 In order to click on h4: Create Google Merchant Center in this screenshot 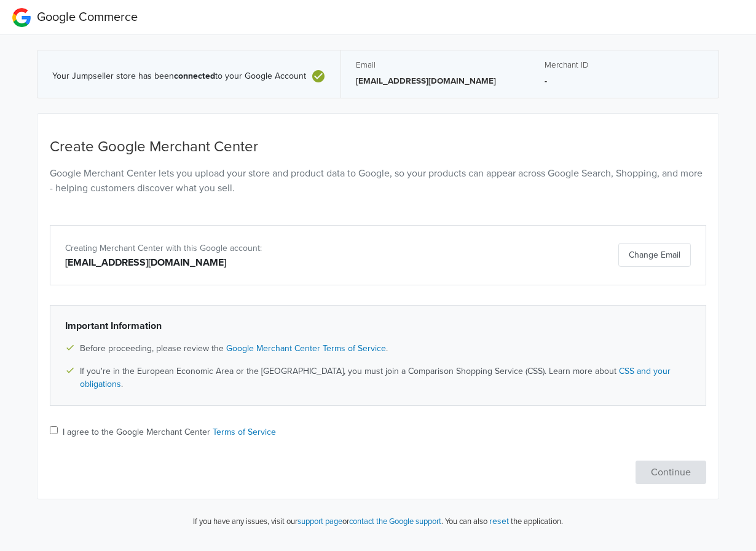, I will do `click(378, 147)`.